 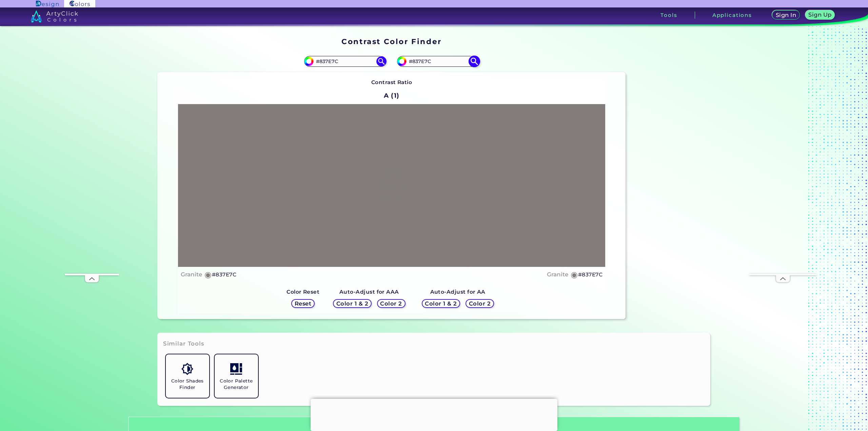 I want to click on h5: Color Shades Finder, so click(x=187, y=384).